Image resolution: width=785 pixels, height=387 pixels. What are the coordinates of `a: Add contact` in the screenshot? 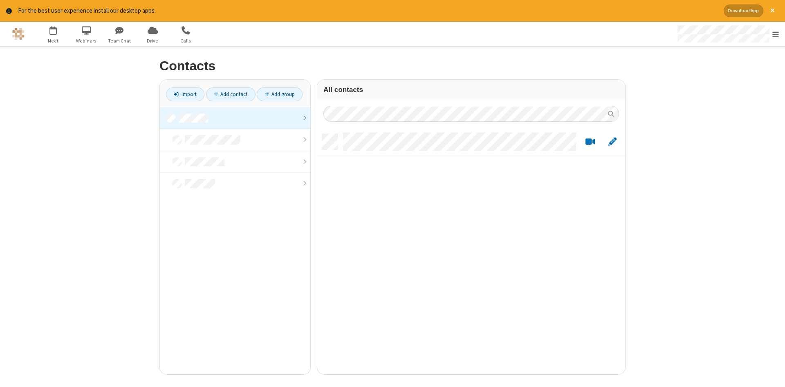 It's located at (231, 94).